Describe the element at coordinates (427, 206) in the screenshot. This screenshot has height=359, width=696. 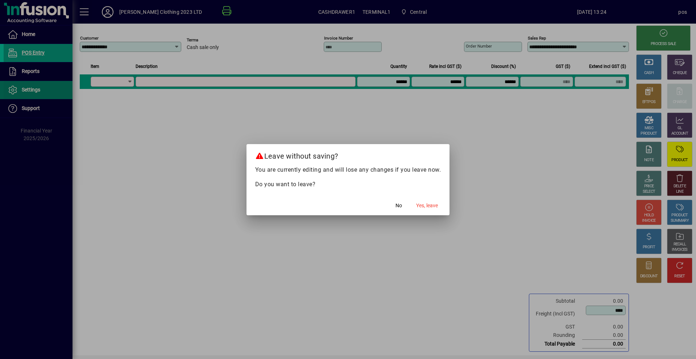
I see `button: Yes, leave` at that location.